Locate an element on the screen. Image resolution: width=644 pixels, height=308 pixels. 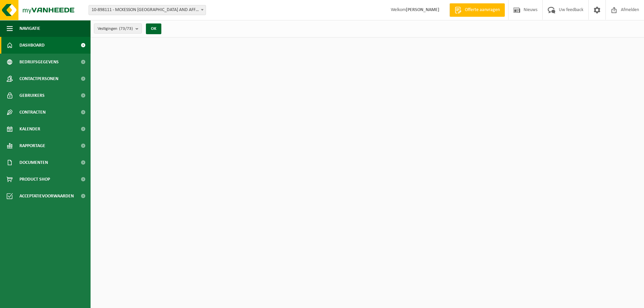
span: Contactpersonen is located at coordinates (39, 79).